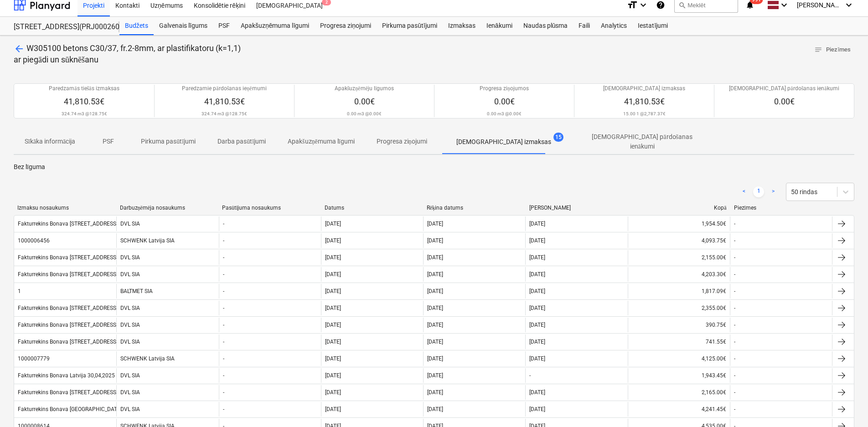  I want to click on div: 1, so click(20, 291).